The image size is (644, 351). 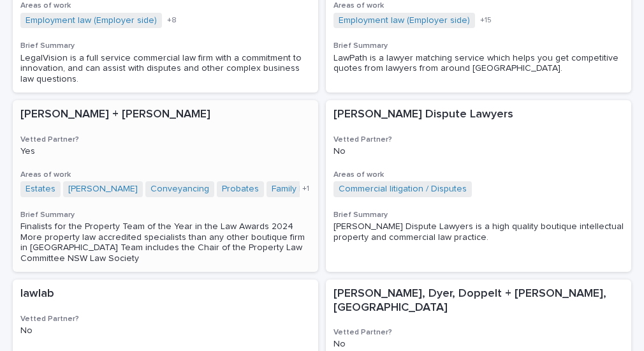 I want to click on a: Conveyancing, so click(x=180, y=189).